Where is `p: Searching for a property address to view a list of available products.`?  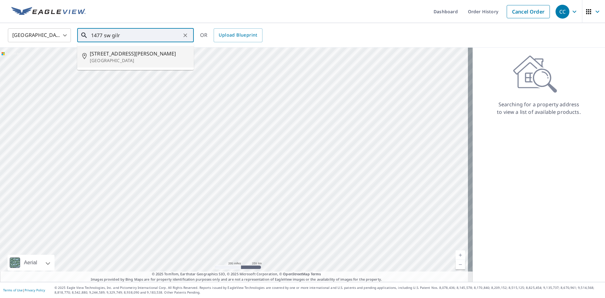
p: Searching for a property address to view a list of available products. is located at coordinates (538, 108).